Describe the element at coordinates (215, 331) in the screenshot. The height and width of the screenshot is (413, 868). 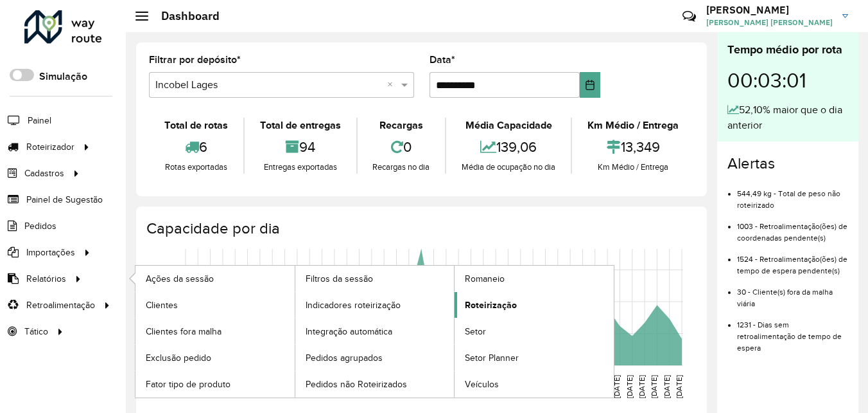
I see `a: Clientes fora malha` at that location.